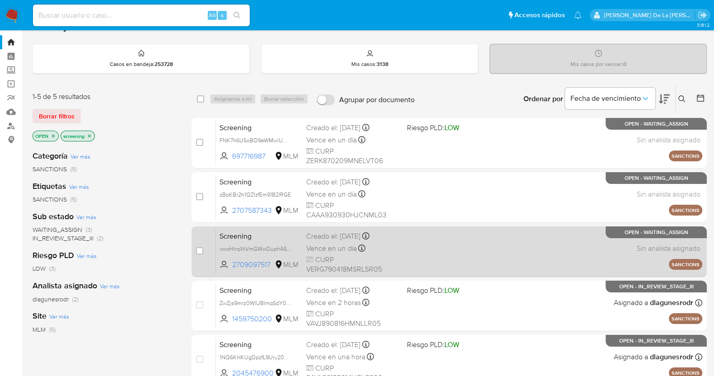  What do you see at coordinates (540, 15) in the screenshot?
I see `span: Accesos rápidos` at bounding box center [540, 15].